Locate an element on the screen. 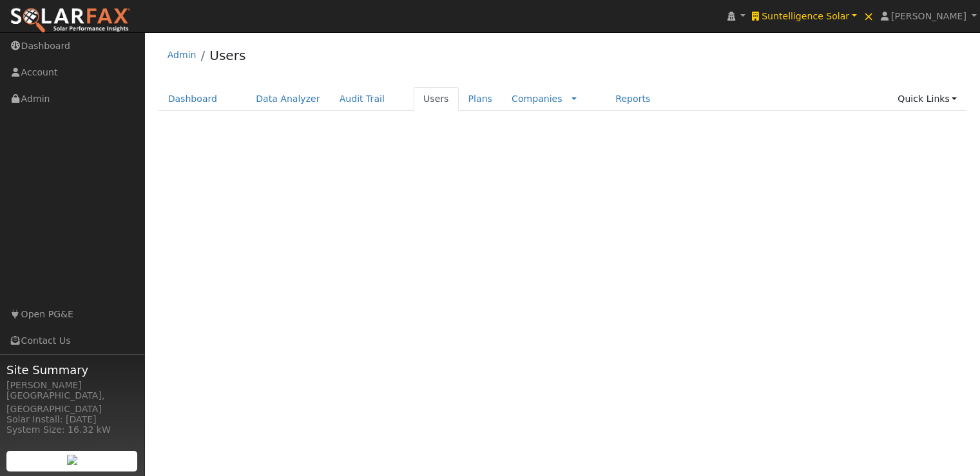 This screenshot has height=476, width=980. span: Site Summary is located at coordinates (72, 370).